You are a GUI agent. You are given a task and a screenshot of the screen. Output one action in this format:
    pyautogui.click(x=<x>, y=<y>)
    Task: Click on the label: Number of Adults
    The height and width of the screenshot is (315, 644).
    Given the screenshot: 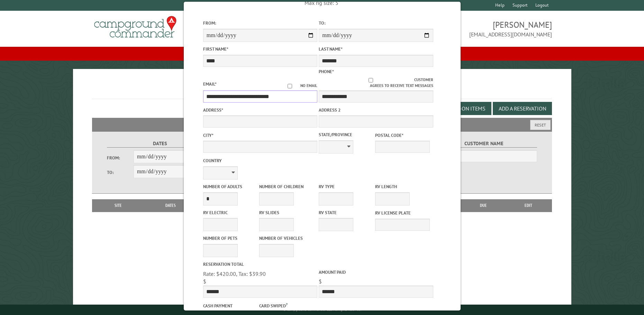 What is the action you would take?
    pyautogui.click(x=230, y=187)
    